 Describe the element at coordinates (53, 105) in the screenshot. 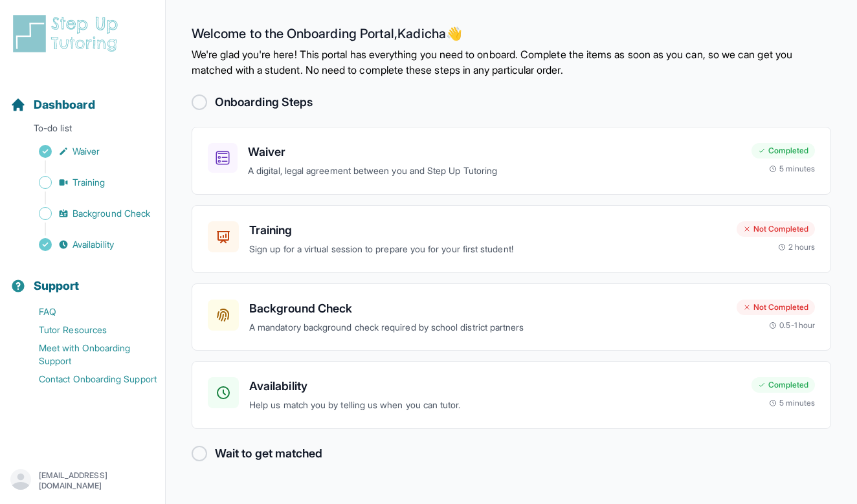

I see `a: Dashboard` at that location.